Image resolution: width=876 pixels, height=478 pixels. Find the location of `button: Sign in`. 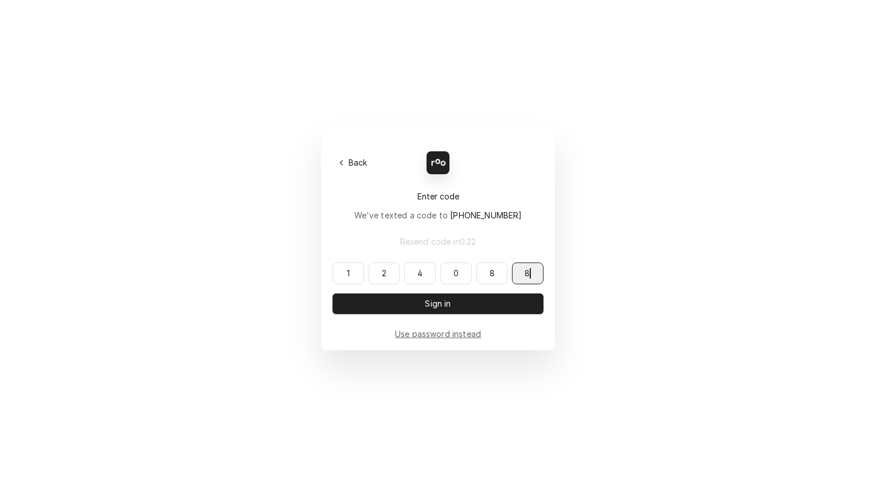

button: Sign in is located at coordinates (438, 304).